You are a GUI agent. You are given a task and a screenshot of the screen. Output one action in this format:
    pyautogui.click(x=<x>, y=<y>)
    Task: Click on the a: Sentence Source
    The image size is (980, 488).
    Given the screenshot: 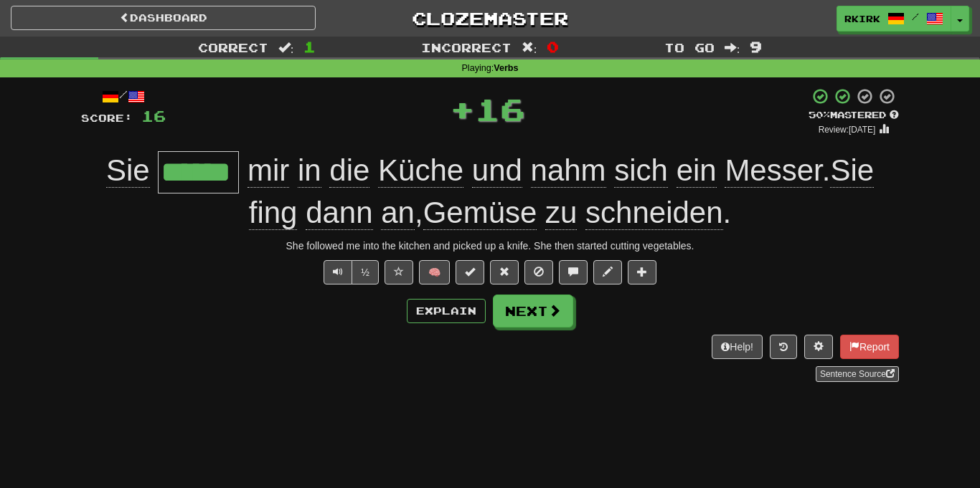 What is the action you would take?
    pyautogui.click(x=857, y=374)
    